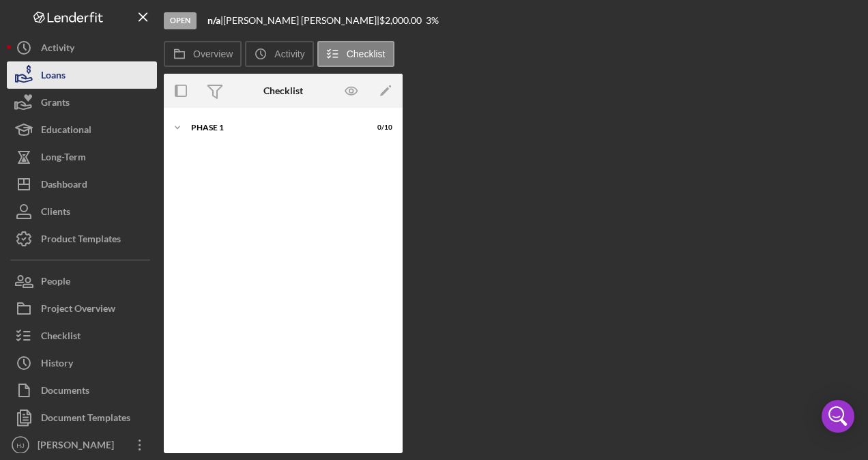  What do you see at coordinates (213, 54) in the screenshot?
I see `label: Overview` at bounding box center [213, 54].